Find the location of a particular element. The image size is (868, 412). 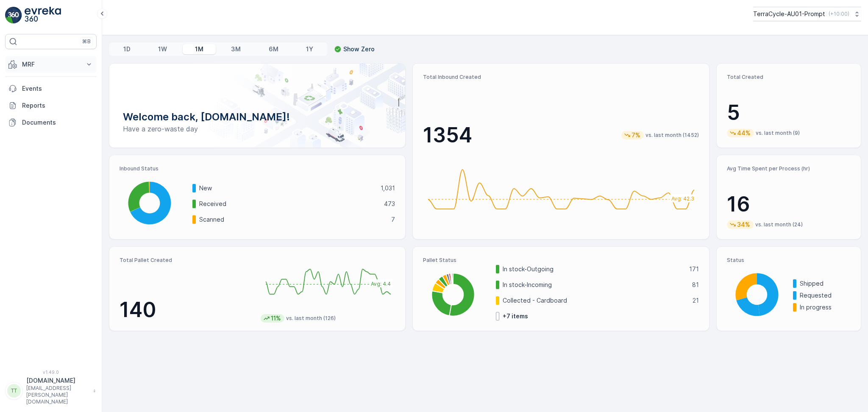

p: Inbound Status is located at coordinates (257, 169).